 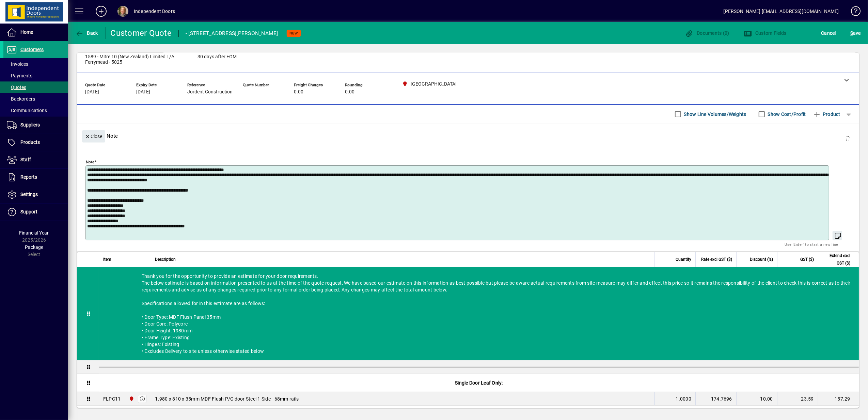 I want to click on span: 30 days after EOM, so click(x=217, y=57).